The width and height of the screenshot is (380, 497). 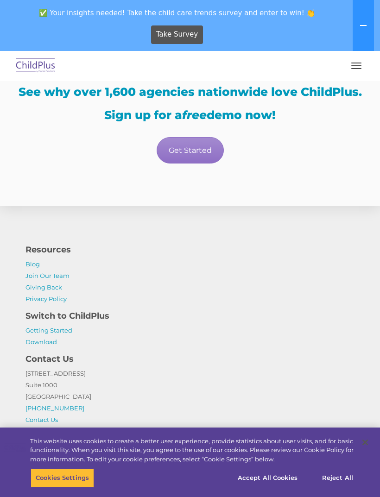 I want to click on a: Get Started, so click(x=190, y=150).